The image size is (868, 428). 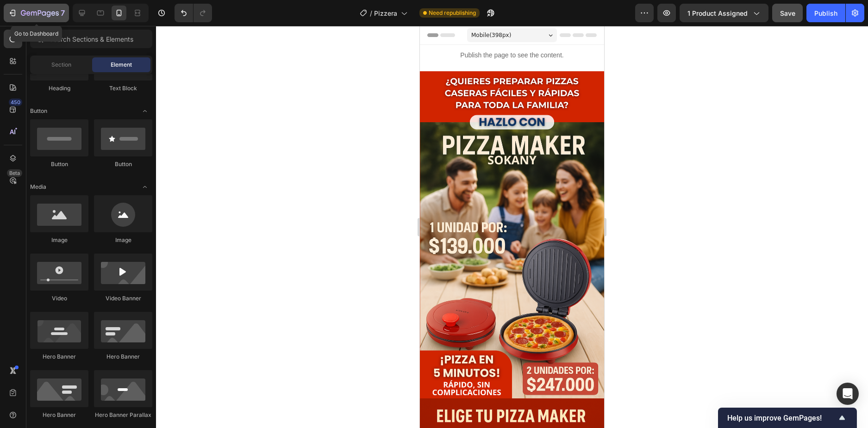 I want to click on button: Save, so click(x=787, y=13).